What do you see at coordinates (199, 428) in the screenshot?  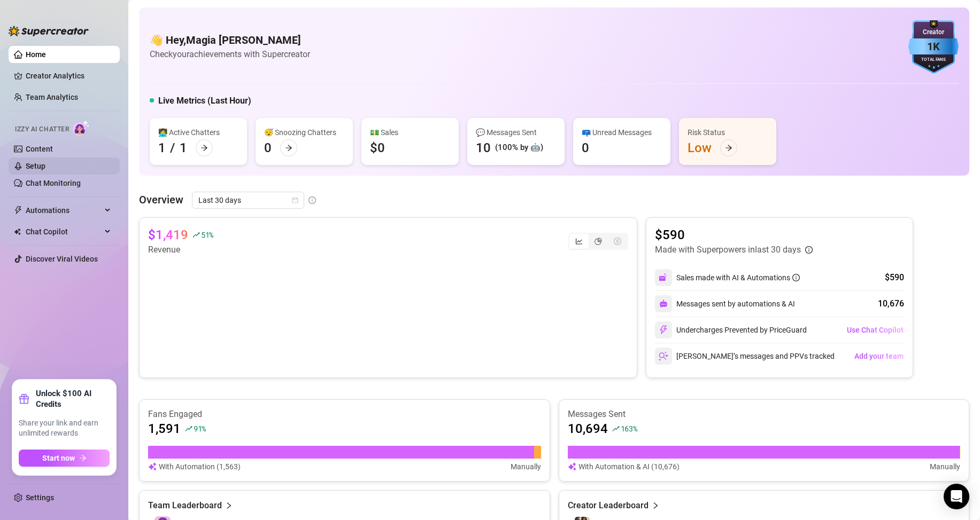 I see `span: 91 %` at bounding box center [199, 428].